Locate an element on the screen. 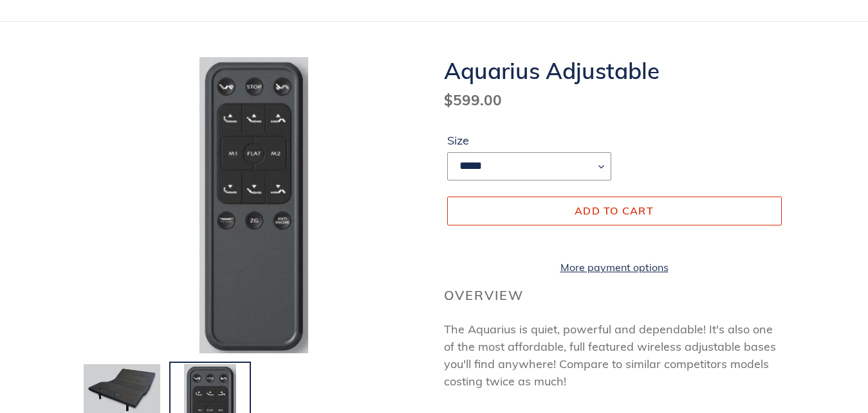 The image size is (868, 413). button: Add to cart is located at coordinates (614, 211).